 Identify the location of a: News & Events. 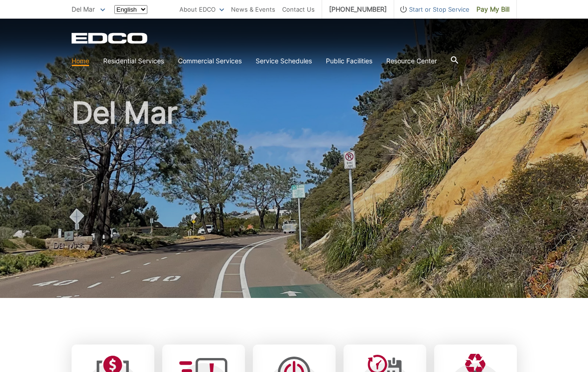
(253, 9).